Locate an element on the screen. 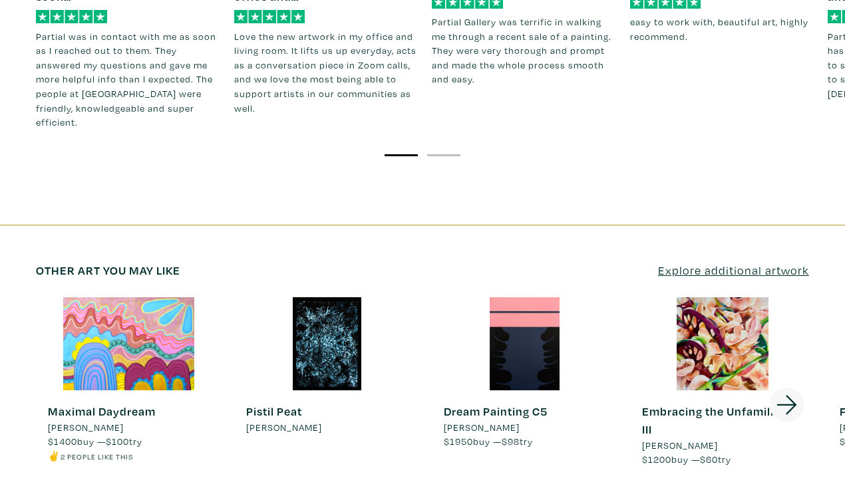  p: Partial was in contact with me as soon as I reached out to them. They answered my questions and g... is located at coordinates (129, 79).